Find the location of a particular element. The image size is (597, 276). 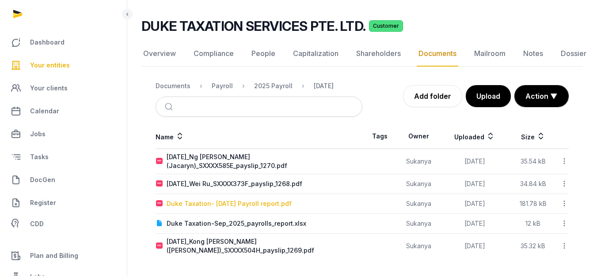

td: 181.78 kB is located at coordinates (532, 204).